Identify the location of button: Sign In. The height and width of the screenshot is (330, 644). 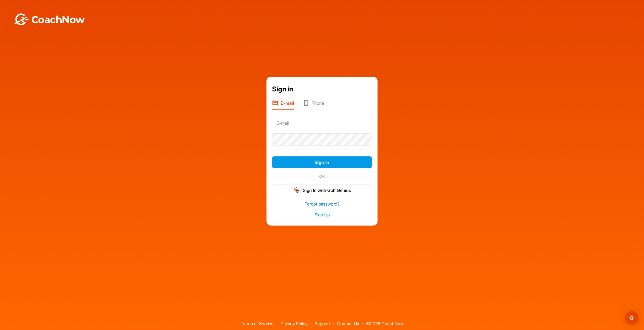
(322, 162).